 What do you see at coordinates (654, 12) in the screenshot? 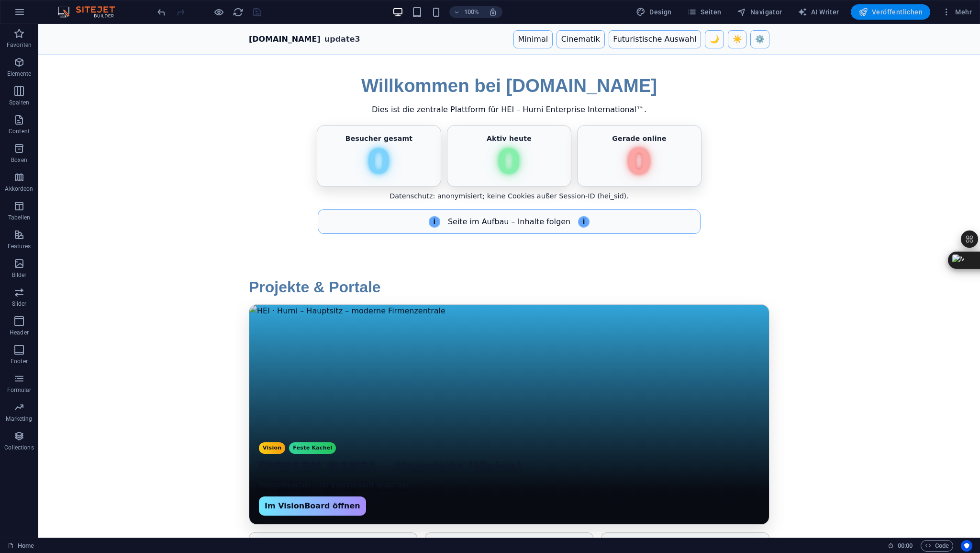
I see `div: Design (Strg+Alt+Y)` at bounding box center [654, 12].